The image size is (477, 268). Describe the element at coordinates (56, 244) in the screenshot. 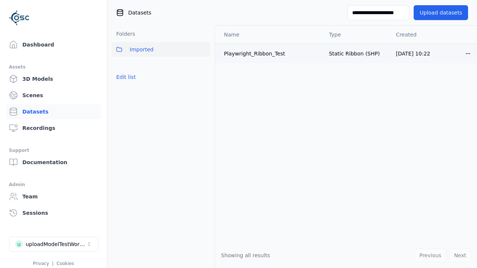

I see `div: uploadModelTestWorkspace` at that location.